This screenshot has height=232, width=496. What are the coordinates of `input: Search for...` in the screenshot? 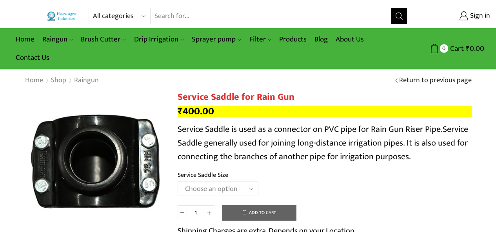 It's located at (271, 16).